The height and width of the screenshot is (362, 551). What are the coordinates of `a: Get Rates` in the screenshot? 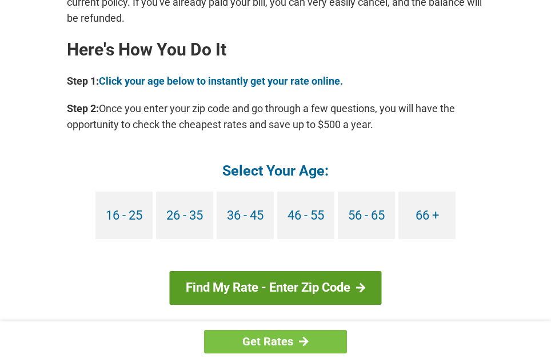 It's located at (275, 341).